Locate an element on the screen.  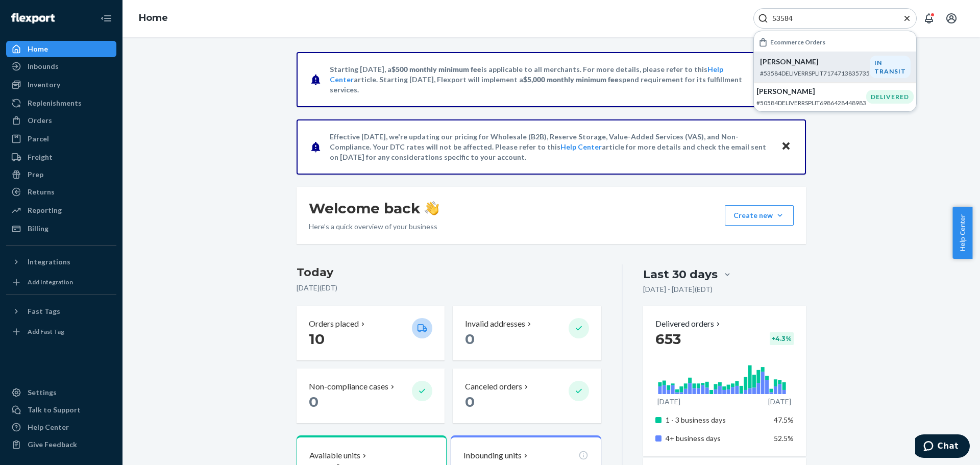
div: Inventory is located at coordinates (44, 85).